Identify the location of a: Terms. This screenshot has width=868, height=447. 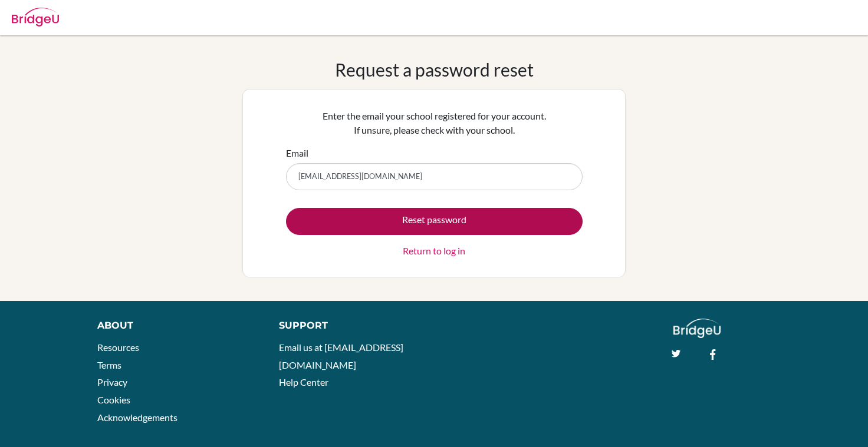
(109, 365).